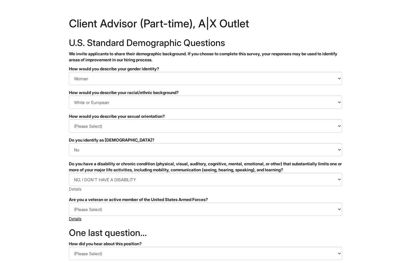 This screenshot has width=411, height=263. Describe the element at coordinates (206, 116) in the screenshot. I see `div: How would you describe your sexual orientation?` at that location.